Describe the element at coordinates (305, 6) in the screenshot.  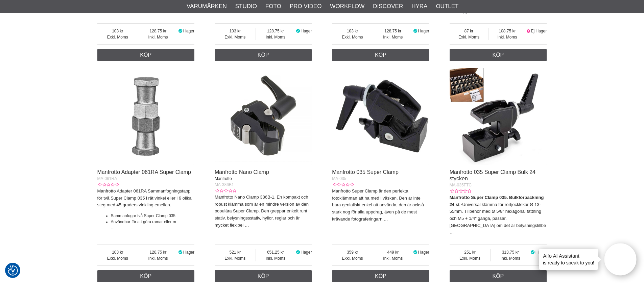
I see `a: Pro Video` at that location.